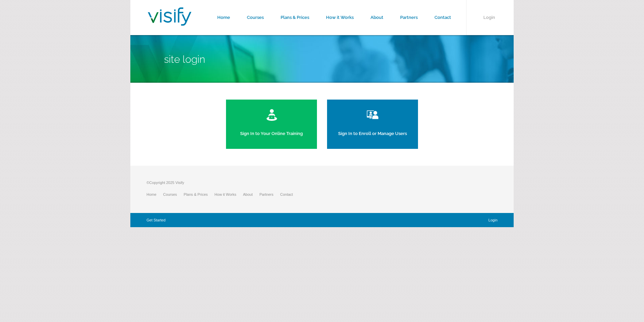 The width and height of the screenshot is (644, 322). Describe the element at coordinates (155, 194) in the screenshot. I see `a: Home` at that location.